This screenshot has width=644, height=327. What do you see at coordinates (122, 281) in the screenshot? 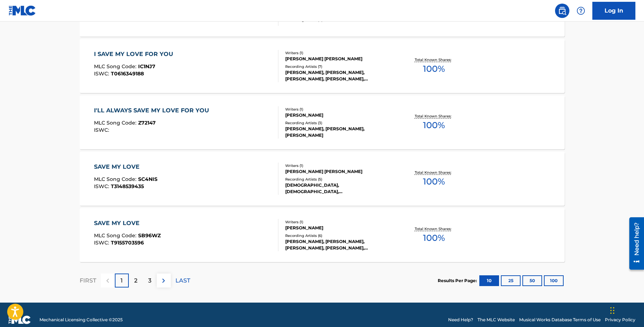
I see `p: 1` at bounding box center [122, 281].